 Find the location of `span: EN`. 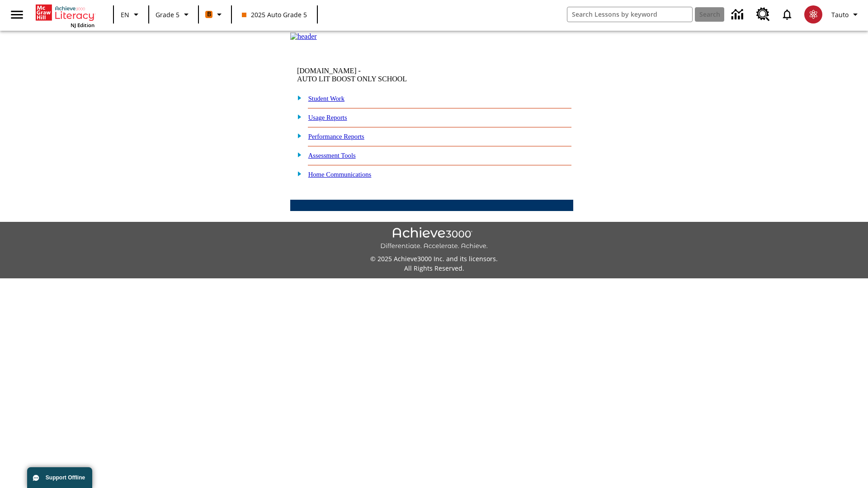

span: EN is located at coordinates (125, 15).